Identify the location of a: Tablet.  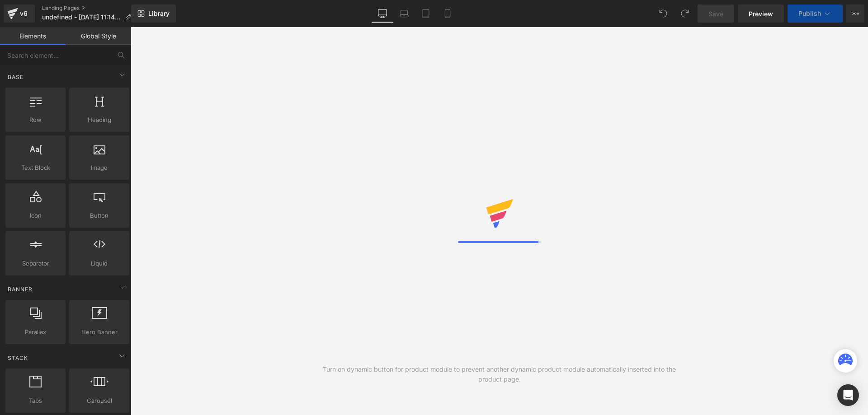
(426, 13).